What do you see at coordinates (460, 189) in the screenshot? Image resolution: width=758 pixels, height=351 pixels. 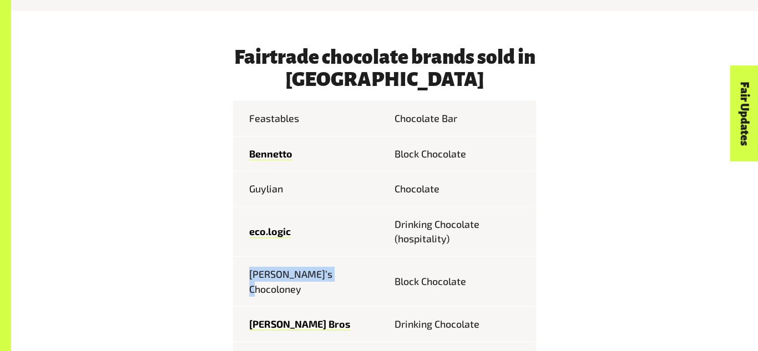 I see `td: Chocolate` at bounding box center [460, 189].